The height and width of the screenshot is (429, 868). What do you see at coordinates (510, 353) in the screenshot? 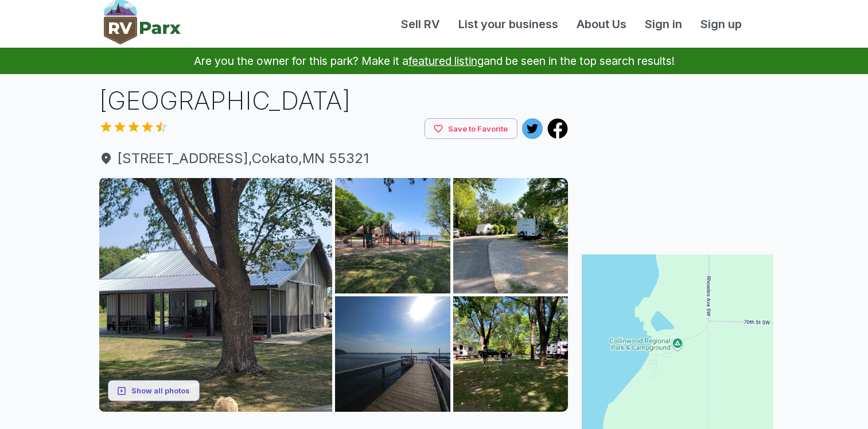
I see `img: AAcXr8rtO4yV95V6ek4KuIH8usC9p4v2zRlIG6Tu_74YlgrC3PFt9kmdv-dHhwH7DrAmb50XNJHye1oW_aqMBYl3pdUM9kLbZ...` at bounding box center [510, 353].